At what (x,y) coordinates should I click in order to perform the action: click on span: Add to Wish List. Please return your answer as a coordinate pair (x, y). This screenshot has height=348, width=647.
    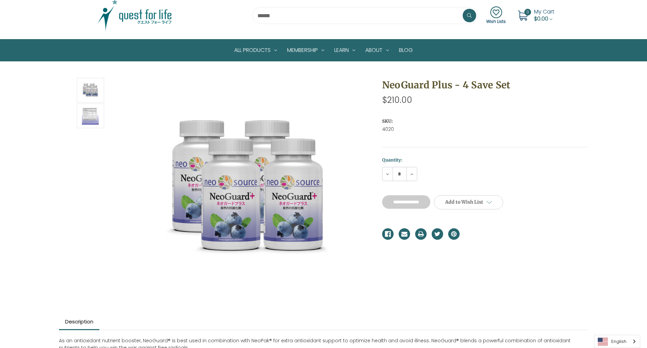
    Looking at the image, I should click on (464, 202).